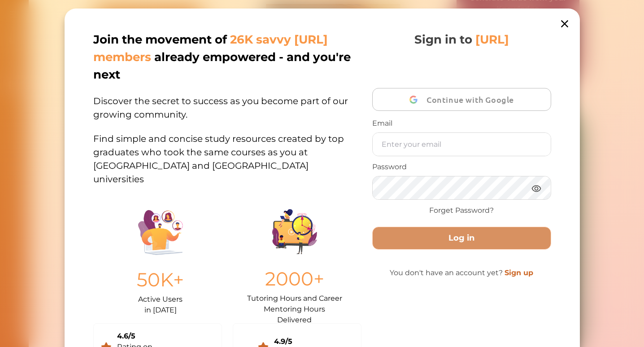 This screenshot has height=347, width=644. I want to click on p: Password, so click(461, 167).